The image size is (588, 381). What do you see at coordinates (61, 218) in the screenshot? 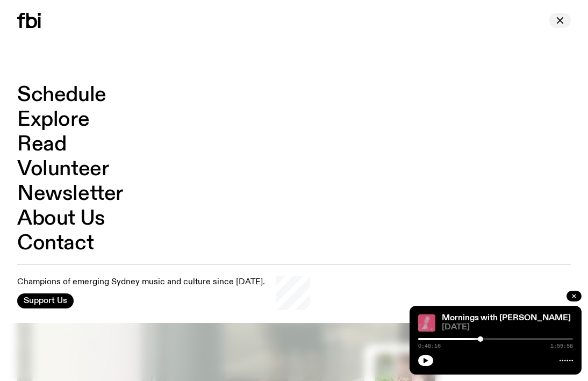
I see `a: About Us` at bounding box center [61, 218].